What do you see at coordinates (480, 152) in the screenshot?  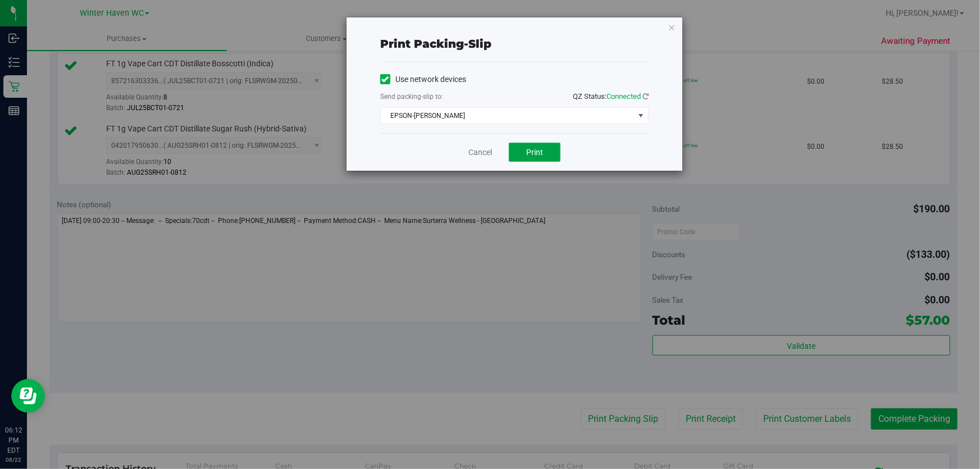 I see `a: Cancel` at bounding box center [480, 152].